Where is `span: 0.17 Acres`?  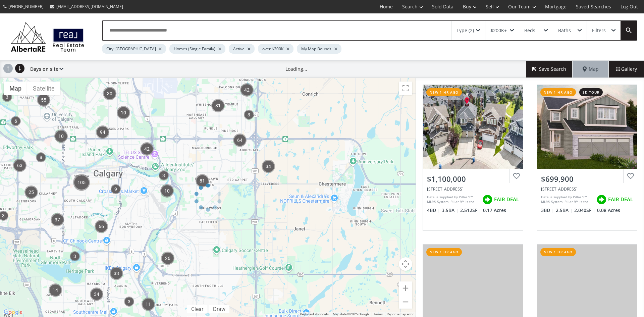
span: 0.17 Acres is located at coordinates (494, 210).